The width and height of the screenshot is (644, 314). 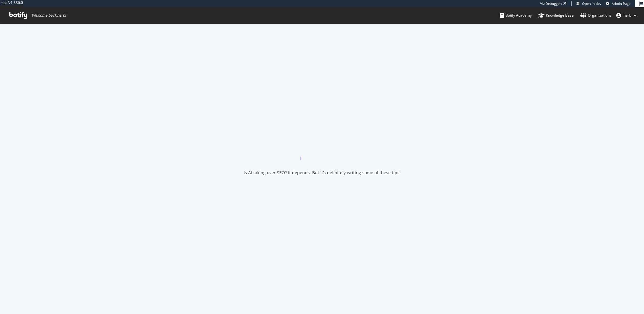 I want to click on span: Admin Page, so click(x=621, y=3).